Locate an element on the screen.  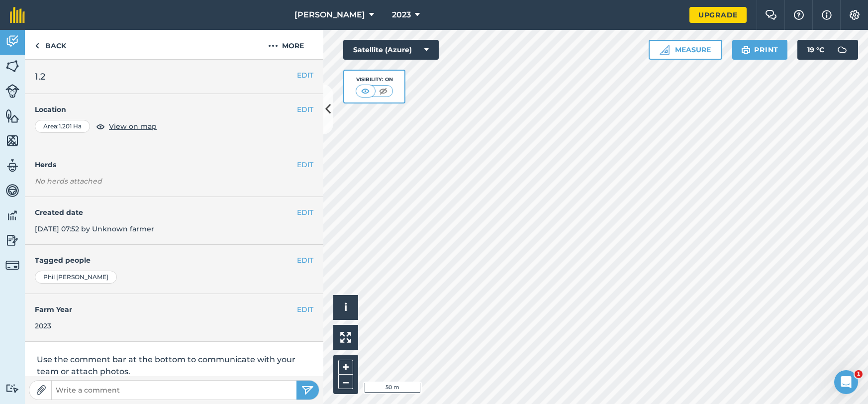
h2: 1.2 is located at coordinates (174, 76).